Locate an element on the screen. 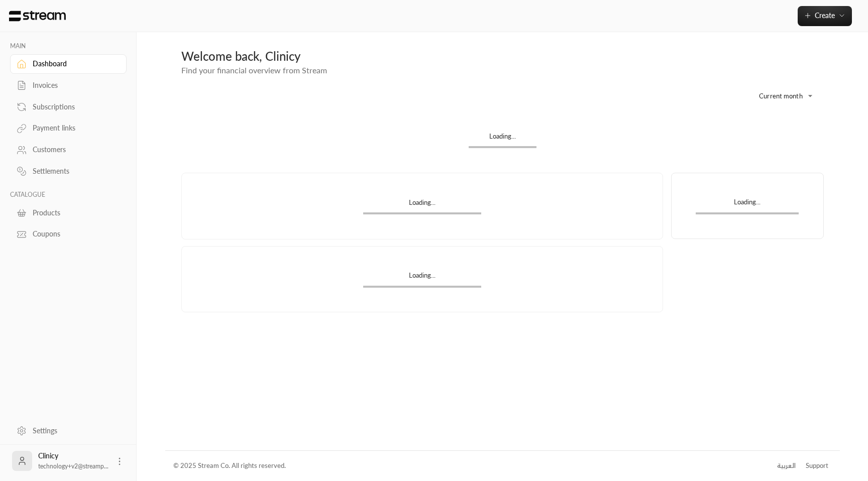  a: Products is located at coordinates (69, 213).